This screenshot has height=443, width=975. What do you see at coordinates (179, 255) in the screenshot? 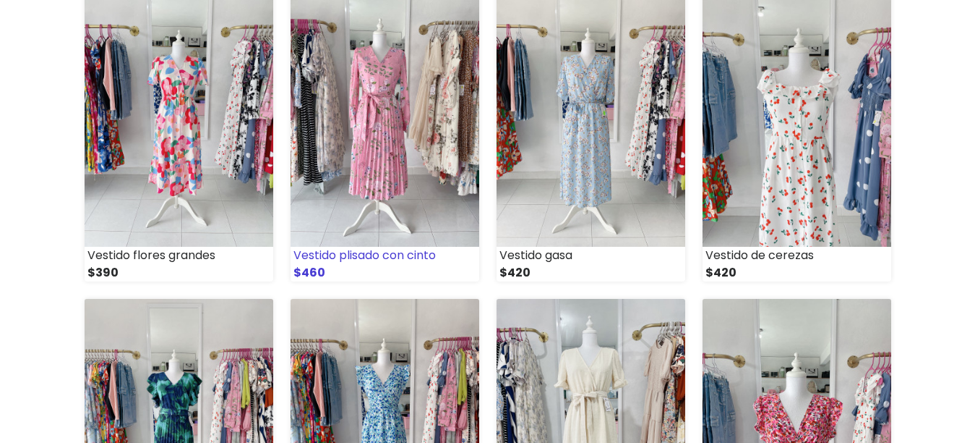
I see `div: Vestido flores grandes` at bounding box center [179, 255].